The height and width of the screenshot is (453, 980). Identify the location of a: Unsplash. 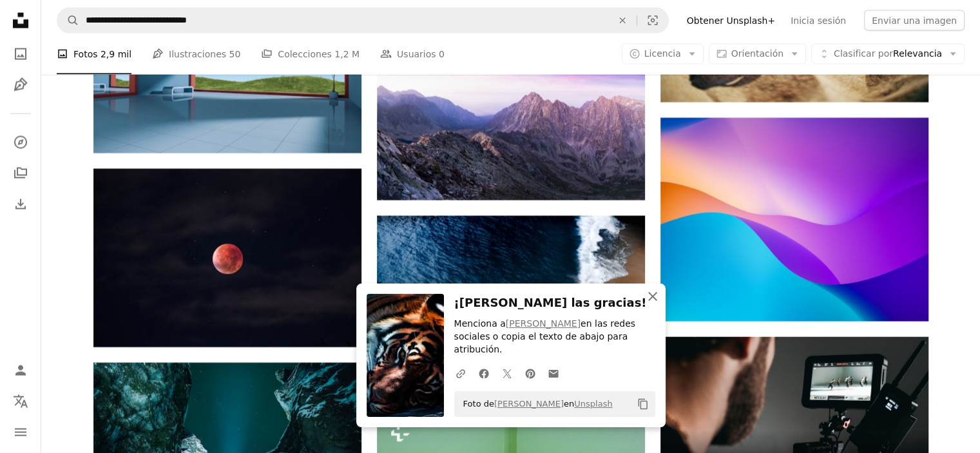
(592, 404).